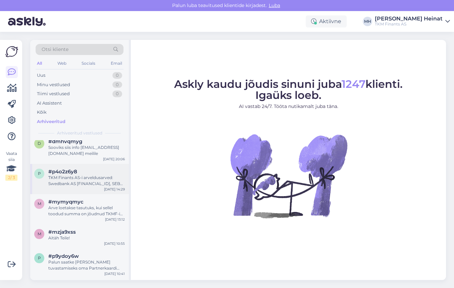 Image resolution: width=454 pixels, height=288 pixels. I want to click on span: Arhiveeritud vestlused, so click(80, 133).